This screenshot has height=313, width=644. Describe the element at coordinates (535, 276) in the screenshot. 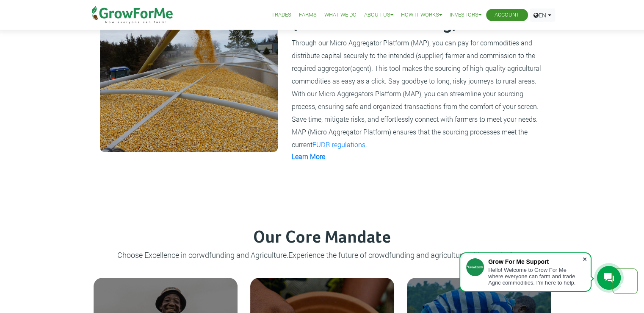

I see `div: Hello! Welcome to Grow For Me where everyone can farm and trade Agric commodities. I'm here to help.` at that location.